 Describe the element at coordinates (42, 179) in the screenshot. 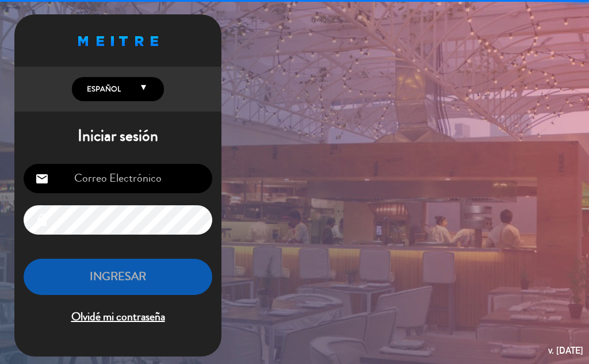

I see `i: email` at that location.